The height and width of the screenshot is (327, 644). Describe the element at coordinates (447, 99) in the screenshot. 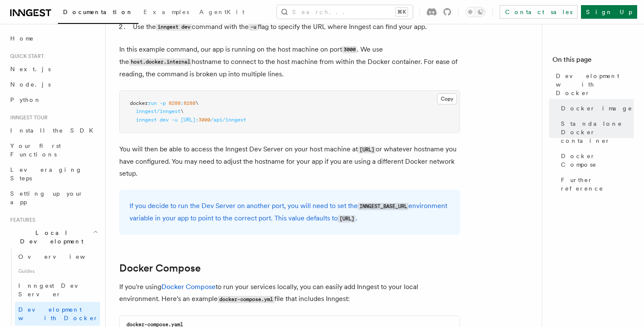

I see `button: Copy` at that location.